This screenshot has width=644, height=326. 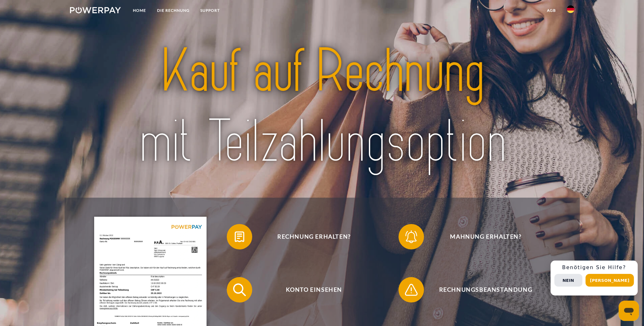 What do you see at coordinates (481, 237) in the screenshot?
I see `a: Mahnung erhalten?` at bounding box center [481, 237].